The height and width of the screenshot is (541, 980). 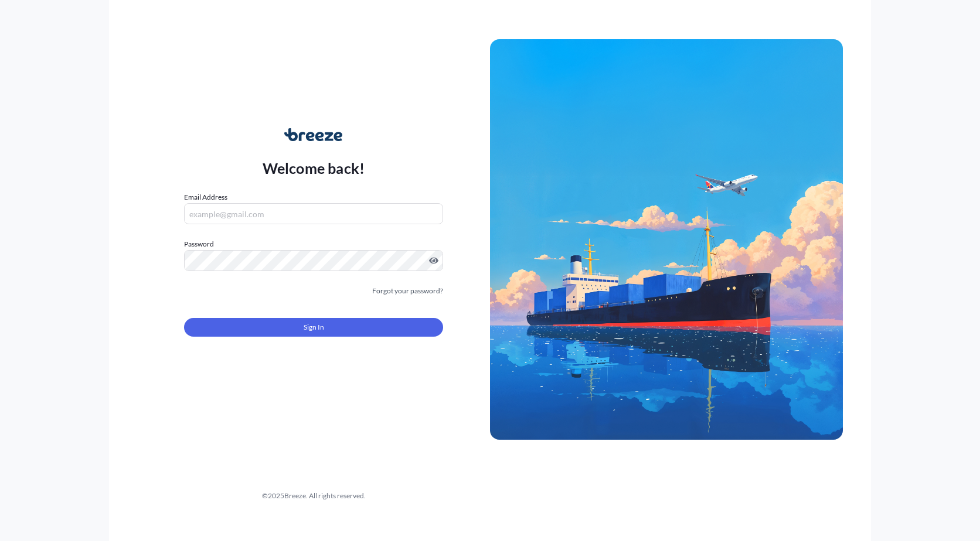 I want to click on label: Email Address, so click(x=205, y=198).